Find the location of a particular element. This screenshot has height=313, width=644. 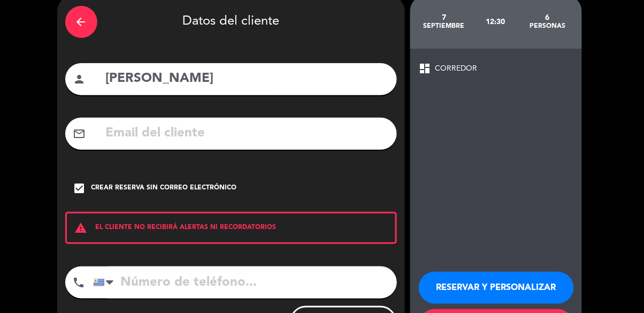

div: 12:30 is located at coordinates (496, 22).